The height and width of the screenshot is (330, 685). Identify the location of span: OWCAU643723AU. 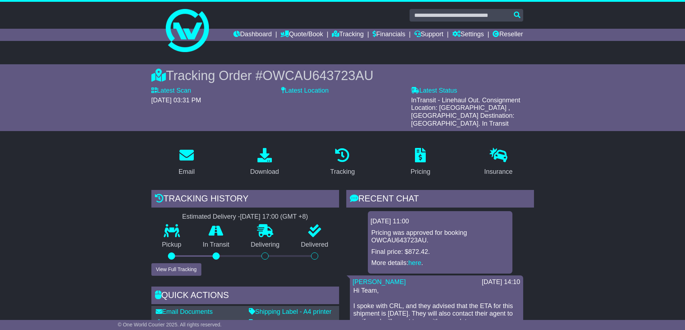
(318, 75).